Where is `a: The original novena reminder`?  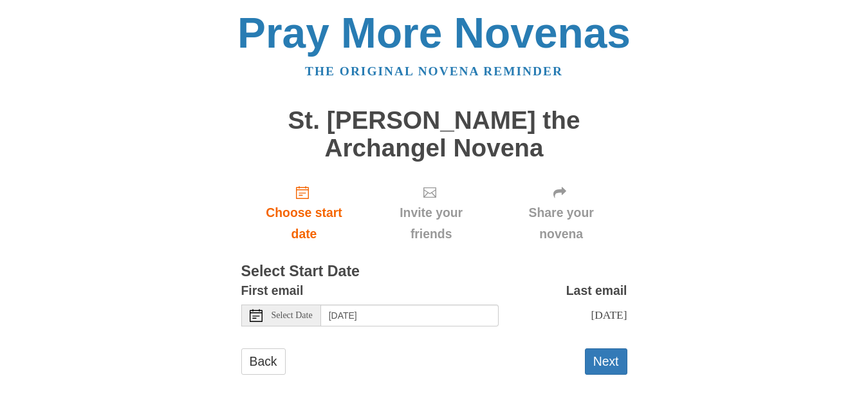 a: The original novena reminder is located at coordinates (434, 71).